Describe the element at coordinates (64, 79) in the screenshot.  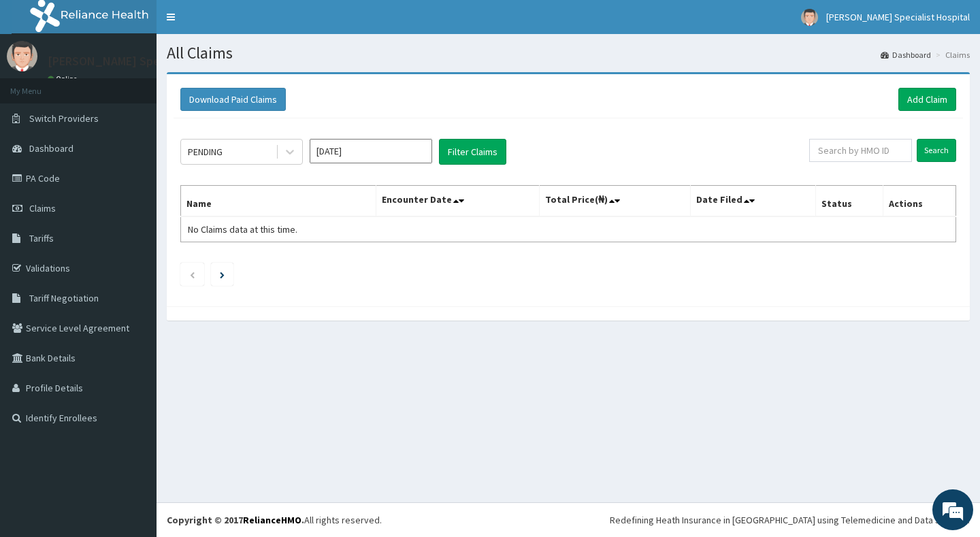
I see `a: Online` at that location.